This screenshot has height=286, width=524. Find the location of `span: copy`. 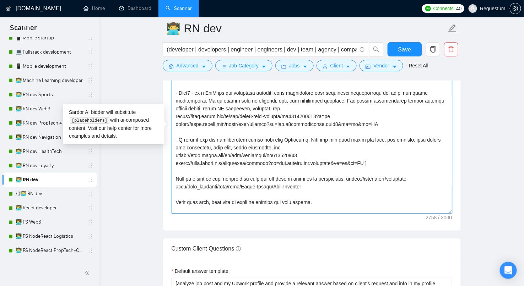

span: copy is located at coordinates (433, 49).